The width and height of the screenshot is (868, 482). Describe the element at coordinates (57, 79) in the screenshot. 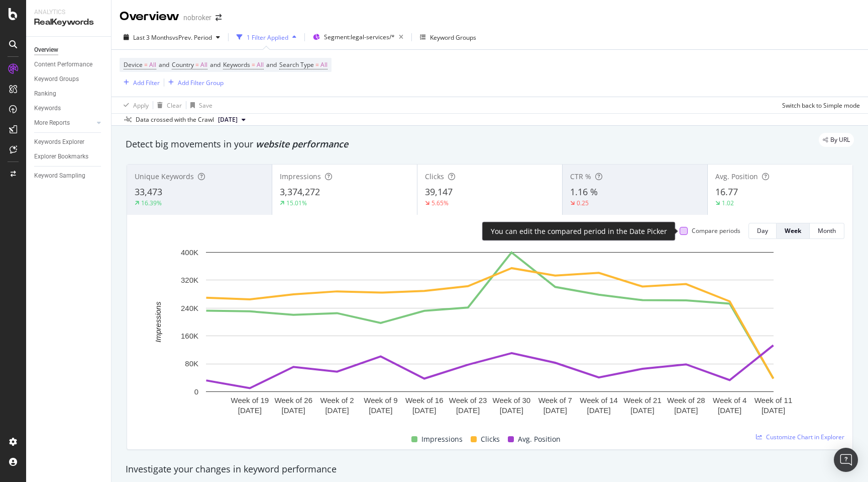

I see `div: Keyword Groups` at that location.